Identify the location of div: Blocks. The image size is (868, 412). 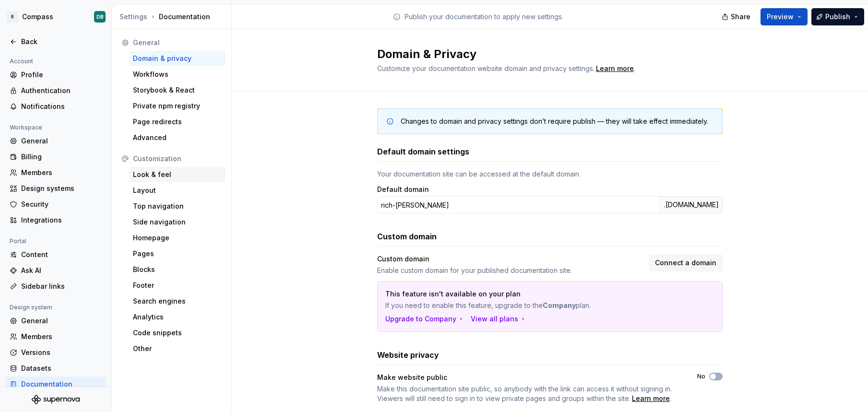
(177, 269).